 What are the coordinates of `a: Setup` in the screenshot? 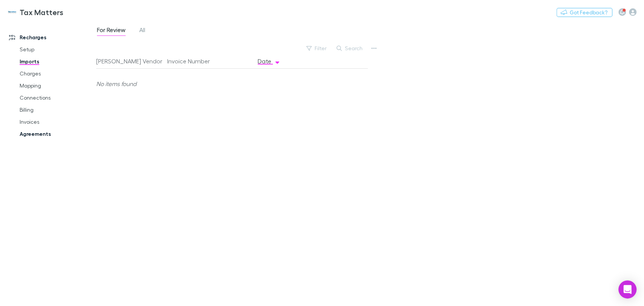 It's located at (57, 49).